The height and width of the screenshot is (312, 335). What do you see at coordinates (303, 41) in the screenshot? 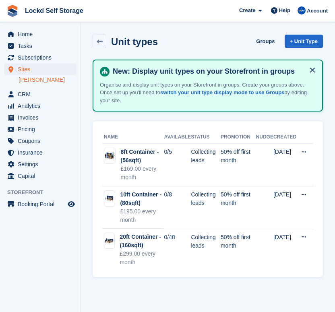
I see `a: + Unit Type` at bounding box center [303, 41].